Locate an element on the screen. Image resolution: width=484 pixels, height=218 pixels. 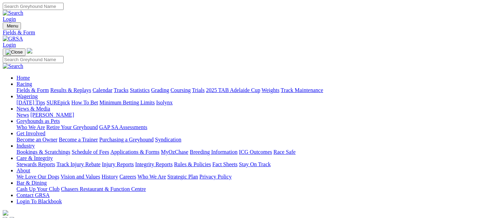
div: About is located at coordinates (249, 177).